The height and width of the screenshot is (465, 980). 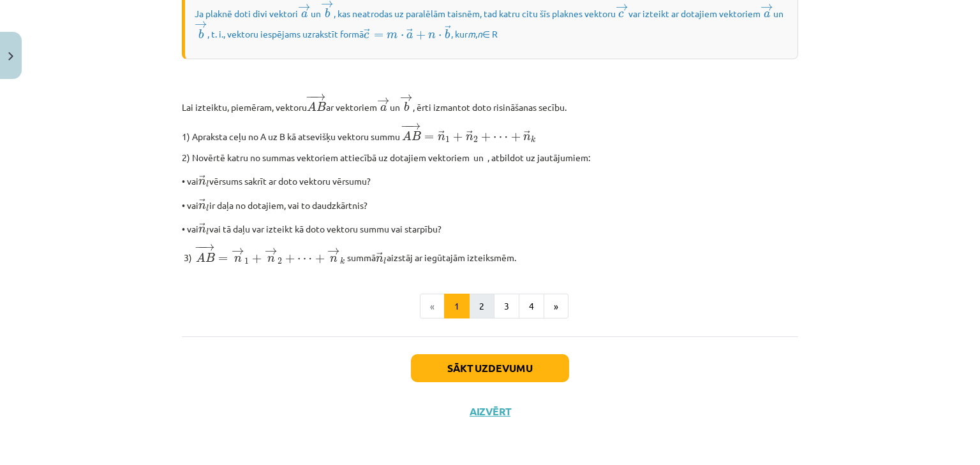 What do you see at coordinates (490, 104) in the screenshot?
I see `p: Lai izteiktu, piemēram, vektoru ar vektoriem un , ērti izmantot doto risināšanas secību.` at bounding box center [490, 104].